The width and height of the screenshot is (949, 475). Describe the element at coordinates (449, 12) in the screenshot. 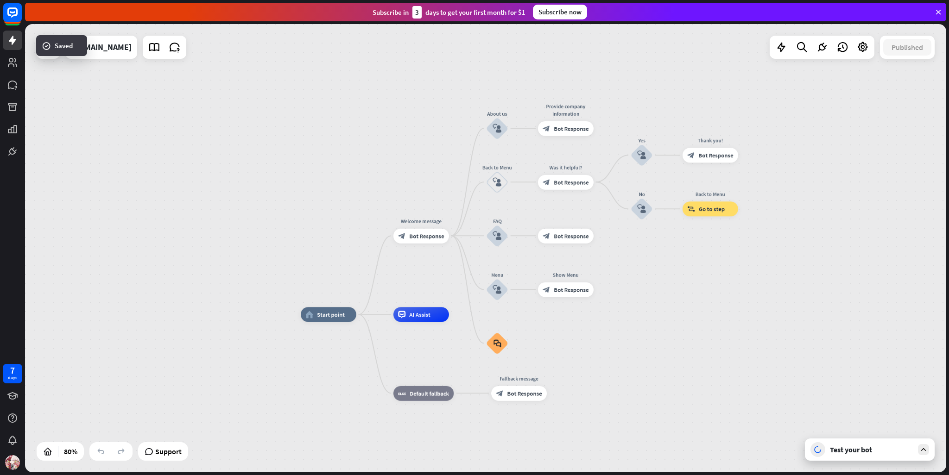

I see `div: Subscribe in days to get your first month for $1` at that location.